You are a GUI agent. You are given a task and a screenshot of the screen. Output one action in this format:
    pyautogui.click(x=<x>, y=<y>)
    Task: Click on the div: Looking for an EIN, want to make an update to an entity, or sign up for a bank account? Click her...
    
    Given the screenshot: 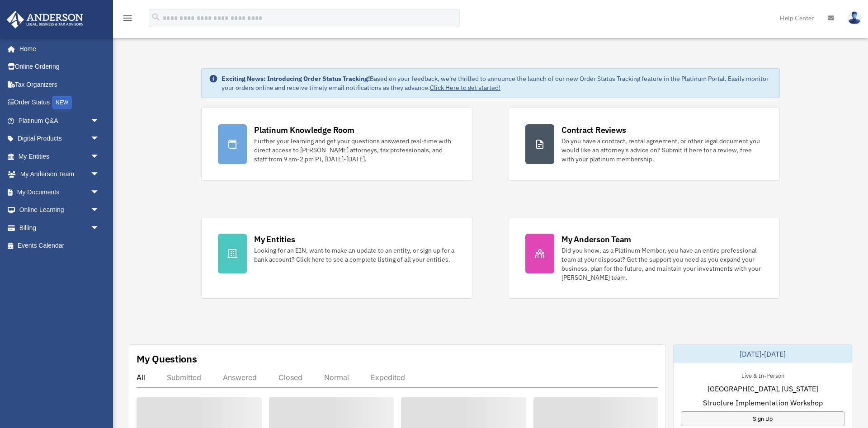 What is the action you would take?
    pyautogui.click(x=355, y=255)
    